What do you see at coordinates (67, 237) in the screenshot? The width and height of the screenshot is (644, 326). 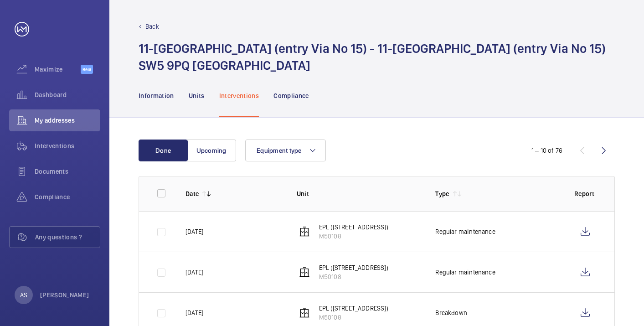 I see `span: Any questions ?` at bounding box center [67, 237].